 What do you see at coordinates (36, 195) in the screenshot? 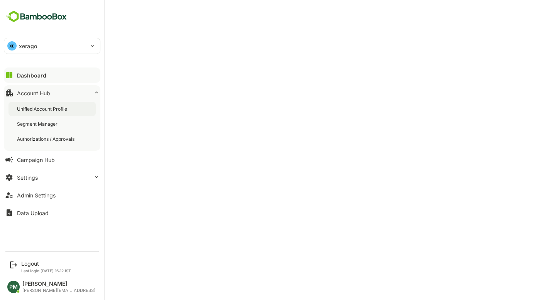
I see `div: Admin Settings` at bounding box center [36, 195].